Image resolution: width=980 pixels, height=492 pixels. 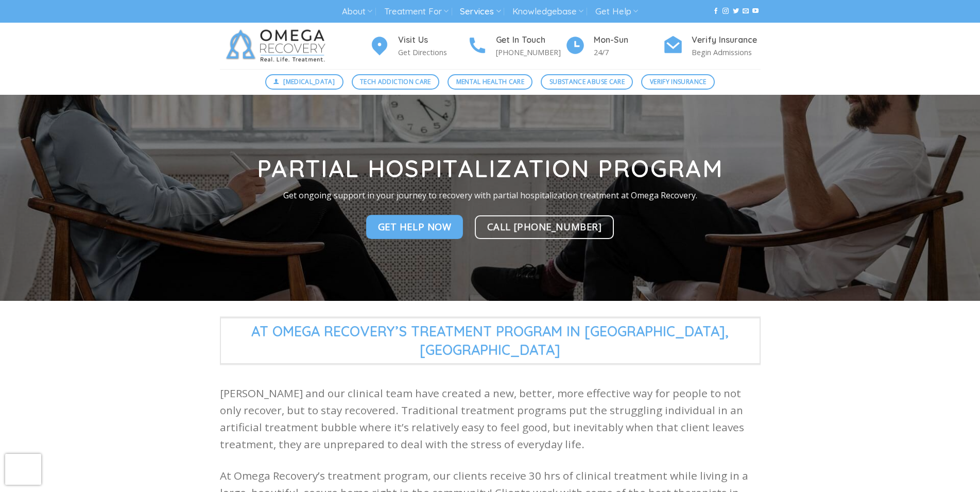 I want to click on span: Tech Addiction Care, so click(x=395, y=81).